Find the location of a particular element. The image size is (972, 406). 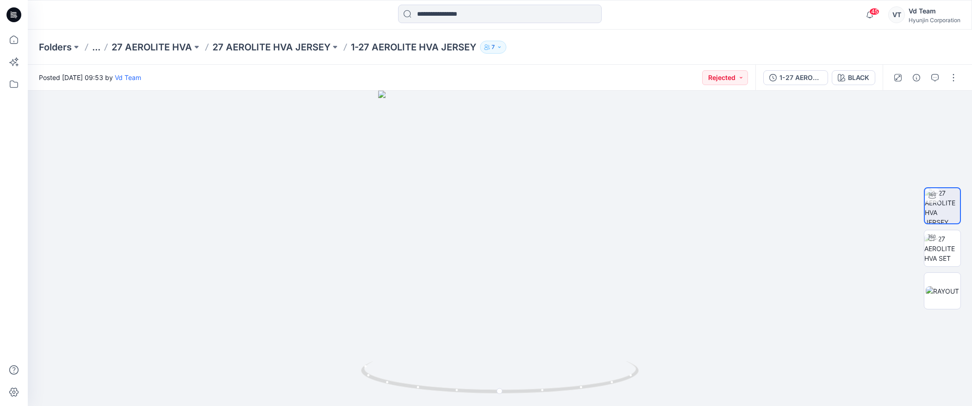

button: BLACK is located at coordinates (854, 78).